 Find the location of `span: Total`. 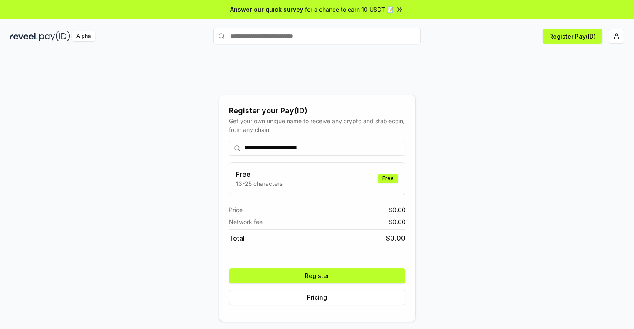

span: Total is located at coordinates (237, 238).